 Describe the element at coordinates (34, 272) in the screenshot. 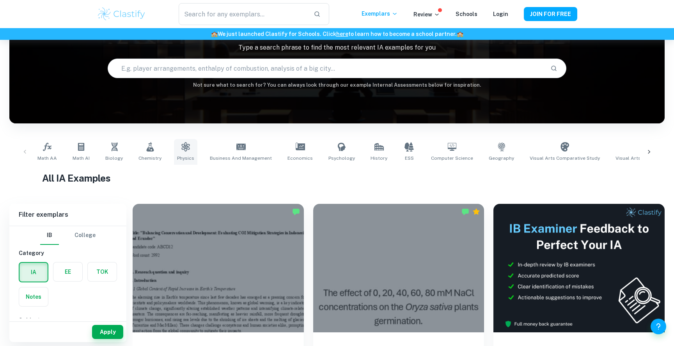

I see `button: IA` at that location.